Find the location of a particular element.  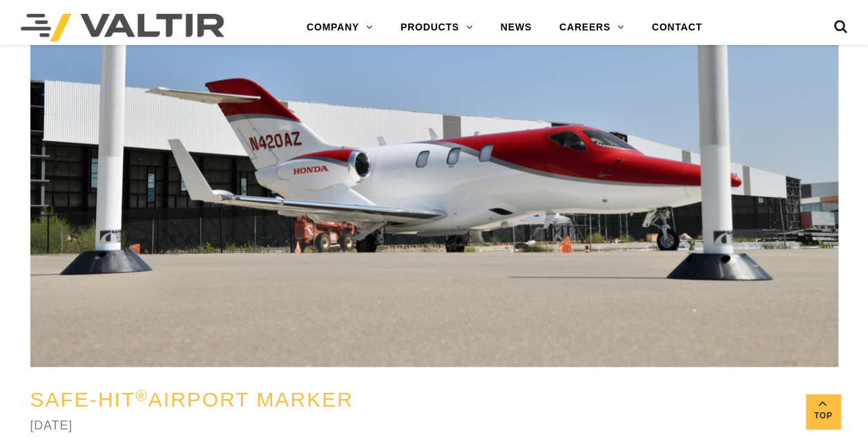

a: Top is located at coordinates (824, 411).